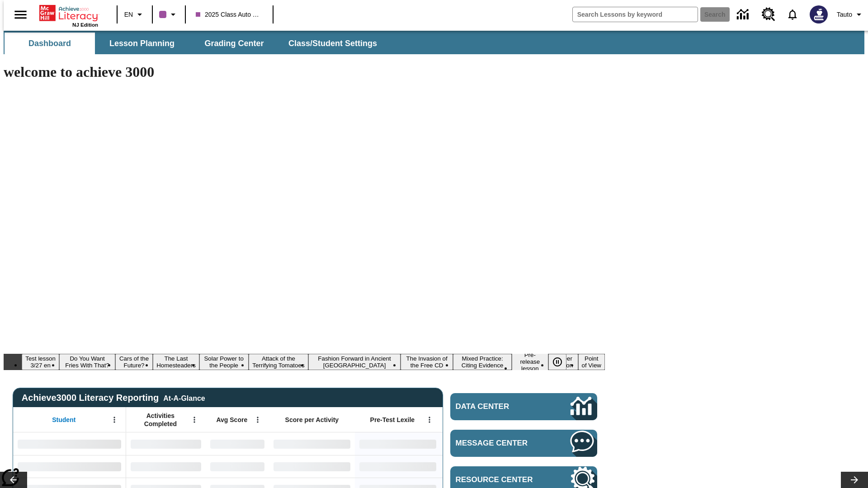 This screenshot has height=488, width=868. I want to click on span: Grading Center, so click(233, 43).